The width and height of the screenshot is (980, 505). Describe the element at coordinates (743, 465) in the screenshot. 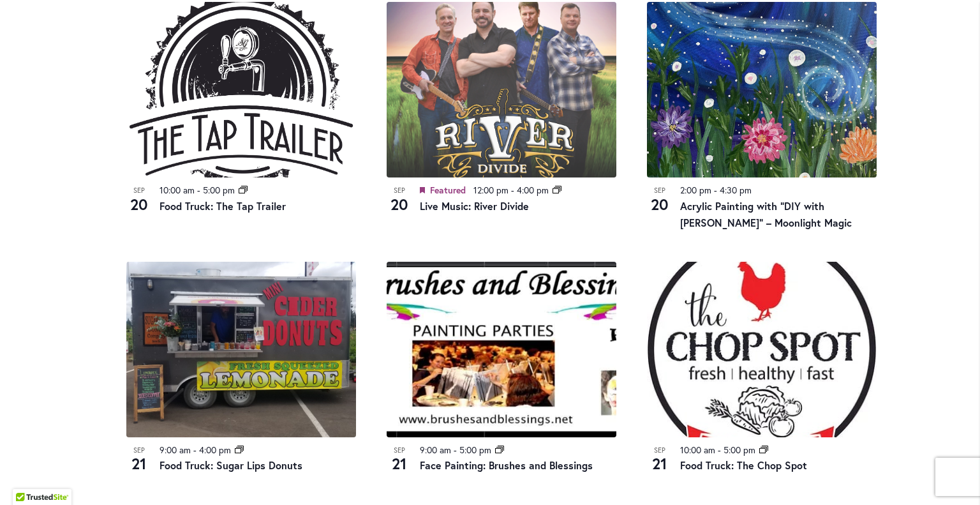

I see `a: Food Truck: The Chop Spot` at that location.